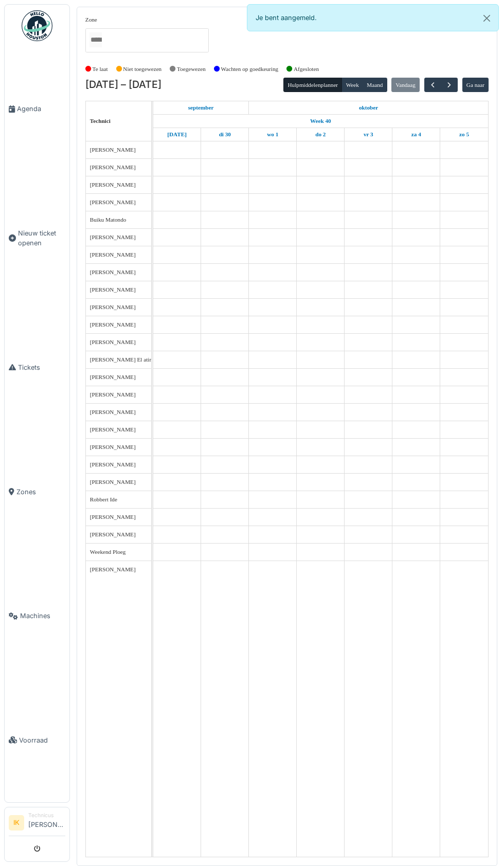  What do you see at coordinates (108, 552) in the screenshot?
I see `span: Weekend Ploeg` at bounding box center [108, 552].